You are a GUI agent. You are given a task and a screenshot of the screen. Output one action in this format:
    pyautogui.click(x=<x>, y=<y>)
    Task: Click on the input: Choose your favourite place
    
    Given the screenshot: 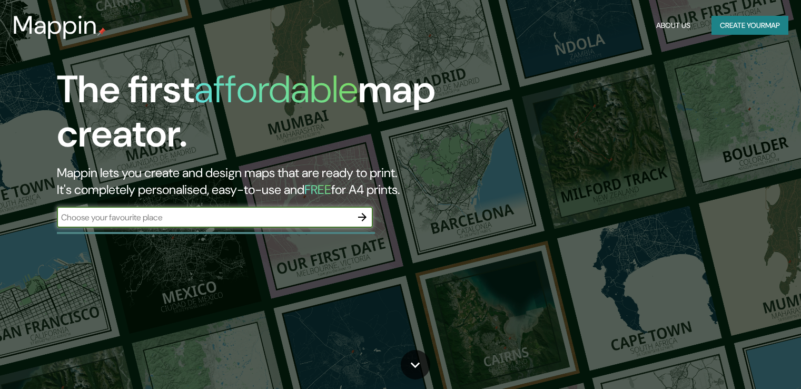 What is the action you would take?
    pyautogui.click(x=204, y=217)
    